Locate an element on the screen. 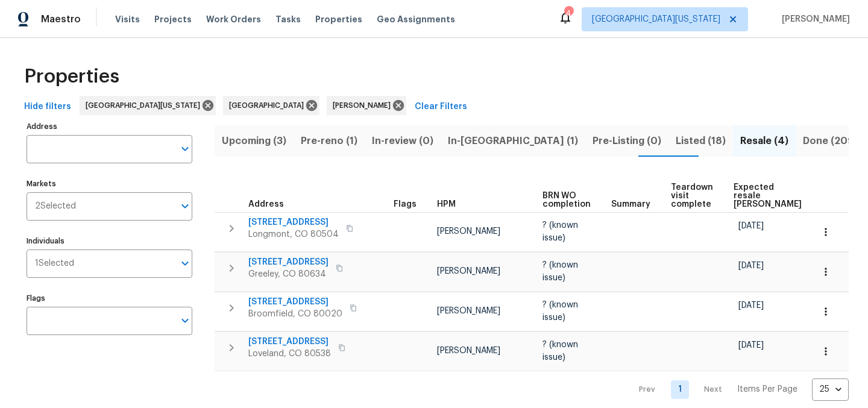  span: Clear Filters is located at coordinates (441, 107).